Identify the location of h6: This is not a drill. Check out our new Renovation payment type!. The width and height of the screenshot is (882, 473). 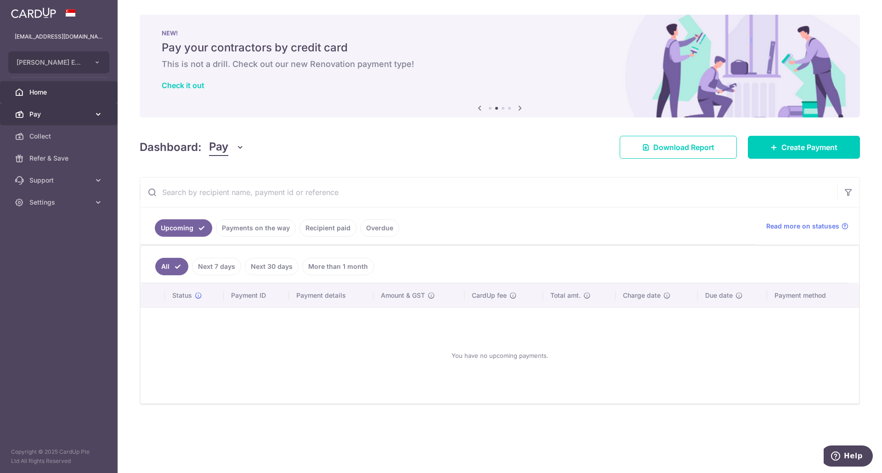
(500, 64).